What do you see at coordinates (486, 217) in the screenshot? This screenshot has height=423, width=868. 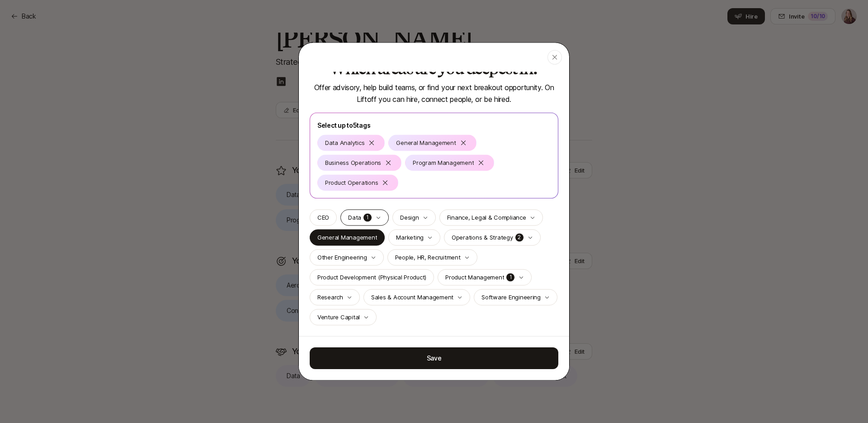 I see `p: Finance, Legal & Compliance` at bounding box center [486, 217].